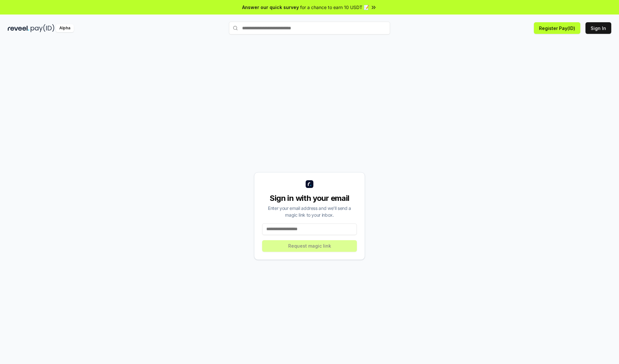  What do you see at coordinates (43, 28) in the screenshot?
I see `img: pay_id` at bounding box center [43, 28].